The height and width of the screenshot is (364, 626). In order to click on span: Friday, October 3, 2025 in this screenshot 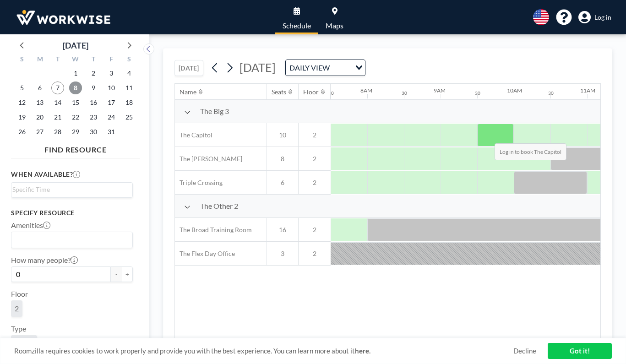, I will do `click(111, 73)`.